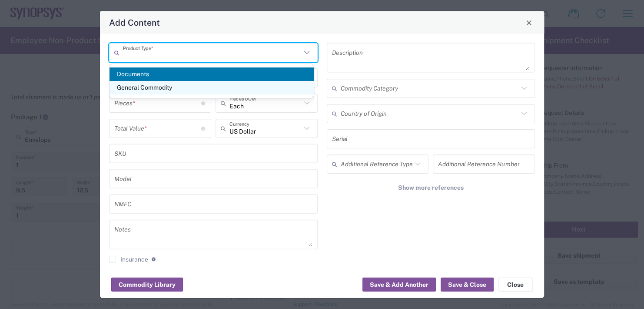 This screenshot has width=644, height=309. I want to click on button: Commodity Library, so click(147, 284).